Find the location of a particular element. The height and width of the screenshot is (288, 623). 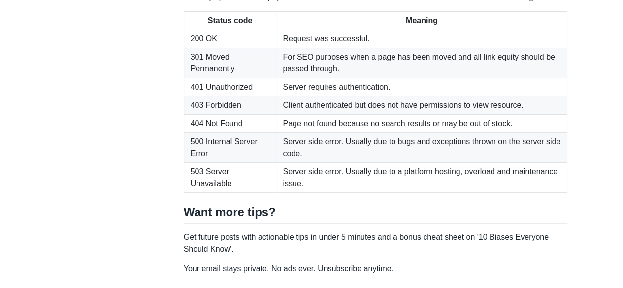

td: For SEO purposes when a page has been moved and all link equity should be passed through. is located at coordinates (422, 63).